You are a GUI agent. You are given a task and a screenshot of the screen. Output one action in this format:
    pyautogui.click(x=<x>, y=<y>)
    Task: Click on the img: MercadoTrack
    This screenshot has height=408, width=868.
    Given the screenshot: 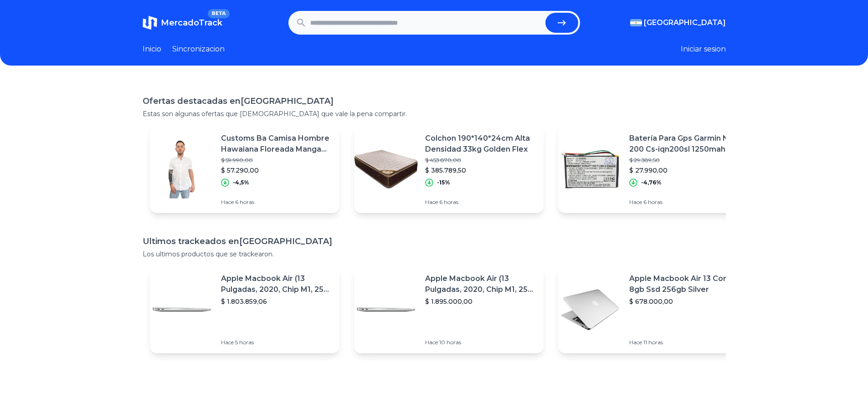 What is the action you would take?
    pyautogui.click(x=150, y=23)
    